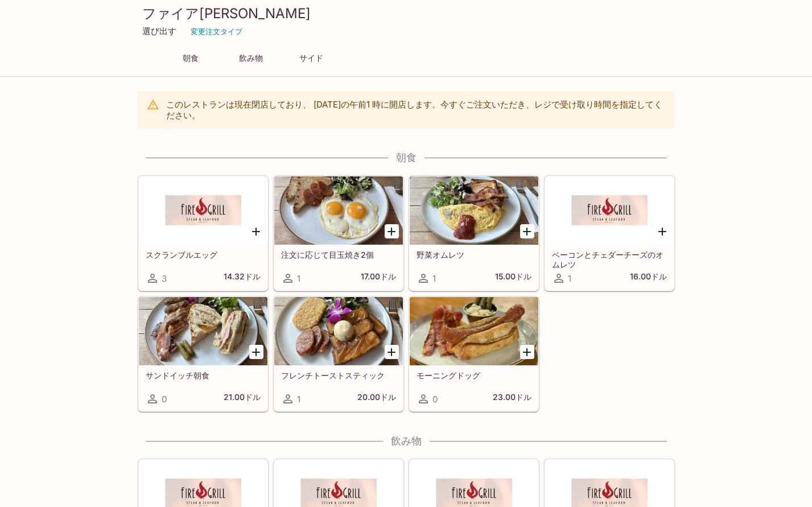  Describe the element at coordinates (256, 231) in the screenshot. I see `button: スクランブルエッグを加える` at that location.